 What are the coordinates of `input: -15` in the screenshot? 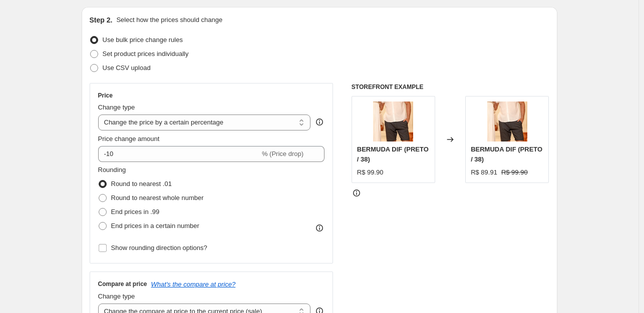 It's located at (179, 154).